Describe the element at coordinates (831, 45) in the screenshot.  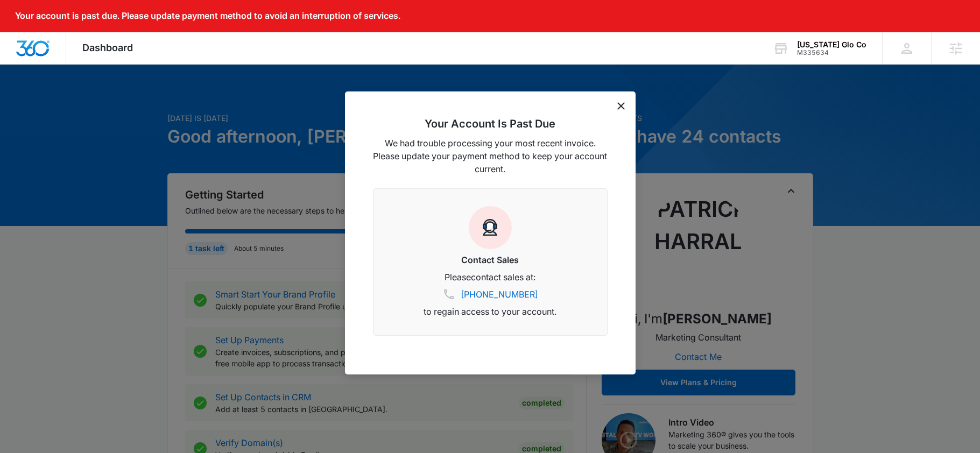
I see `div: account name` at that location.